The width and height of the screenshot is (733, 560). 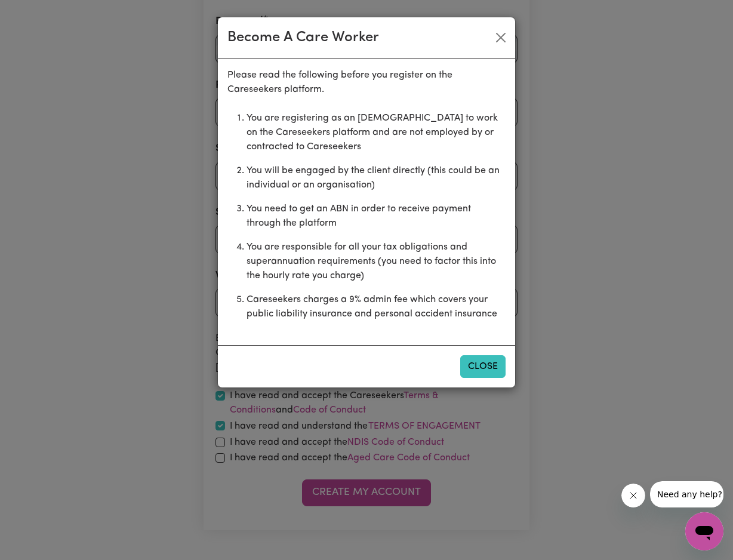 I want to click on li: You need to get an ABN in order to receive payment through the platform, so click(x=376, y=216).